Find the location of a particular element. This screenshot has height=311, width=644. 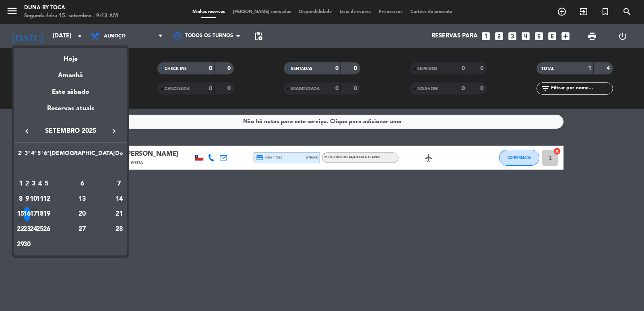

div: 26 is located at coordinates (46, 230).